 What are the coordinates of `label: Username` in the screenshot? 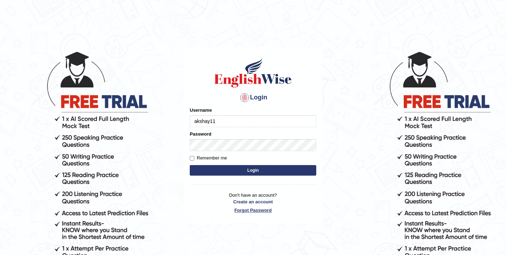 It's located at (201, 110).